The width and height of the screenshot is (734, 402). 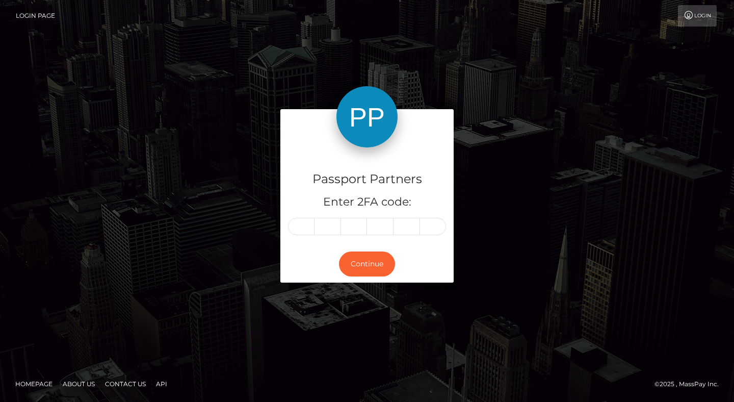 I want to click on a: Homepage, so click(x=34, y=383).